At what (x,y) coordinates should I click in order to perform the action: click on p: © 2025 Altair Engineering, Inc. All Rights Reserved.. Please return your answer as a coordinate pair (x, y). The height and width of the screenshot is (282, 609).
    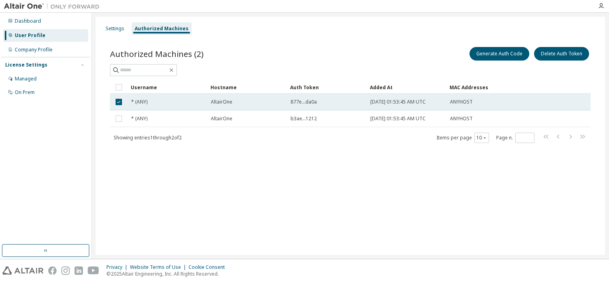
    Looking at the image, I should click on (168, 274).